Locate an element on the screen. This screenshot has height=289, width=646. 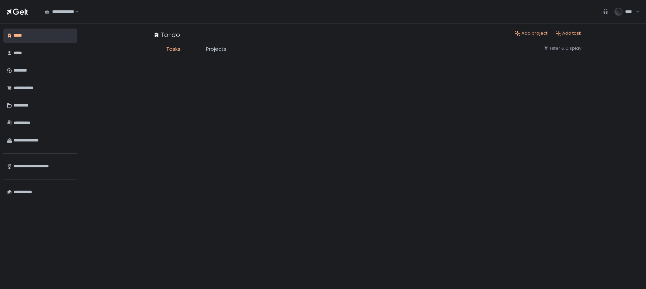
input: Search for option is located at coordinates (74, 12).